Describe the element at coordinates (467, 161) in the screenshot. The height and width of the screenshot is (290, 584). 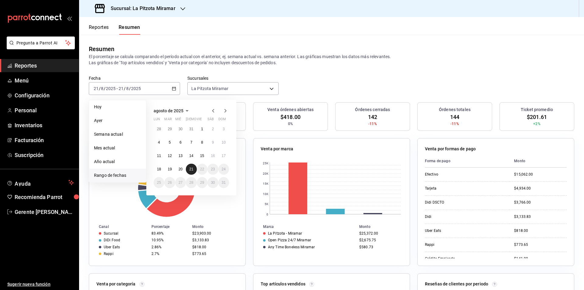
I see `th: Forma de pago` at that location.